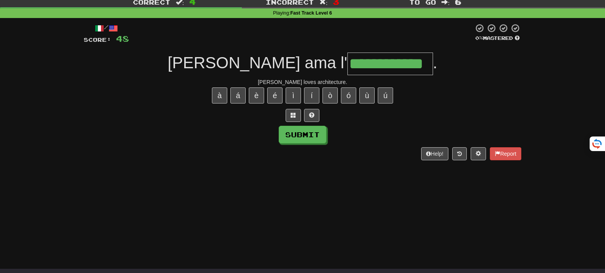 This screenshot has width=605, height=273. What do you see at coordinates (256, 96) in the screenshot?
I see `button: è` at bounding box center [256, 96].